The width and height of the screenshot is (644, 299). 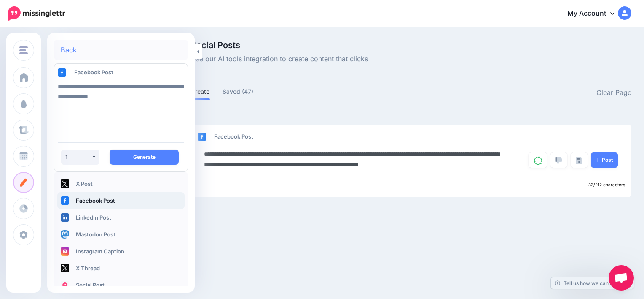 I want to click on div: 33/212 characters, so click(x=411, y=185).